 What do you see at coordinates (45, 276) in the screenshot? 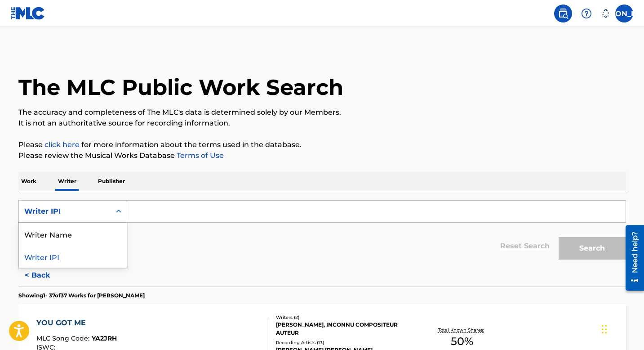
I see `button: < Back` at bounding box center [45, 276].